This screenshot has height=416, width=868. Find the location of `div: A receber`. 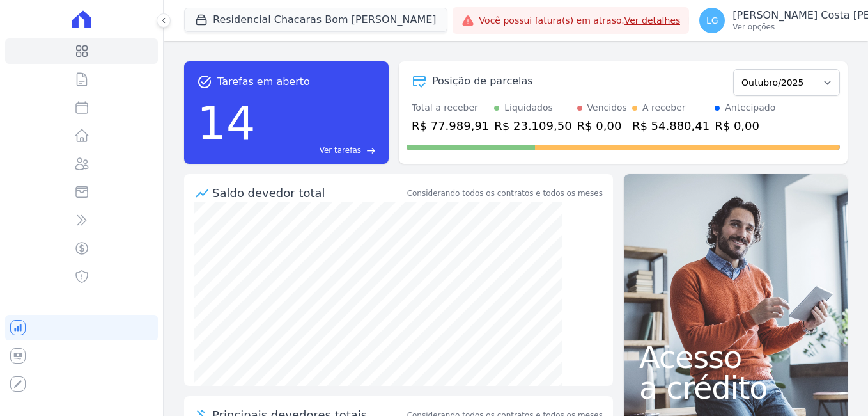

div: A receber is located at coordinates (664, 107).